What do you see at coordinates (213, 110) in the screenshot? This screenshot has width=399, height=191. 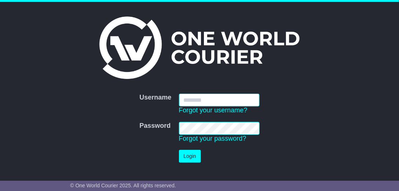 I see `a: Forgot your username?` at bounding box center [213, 110].